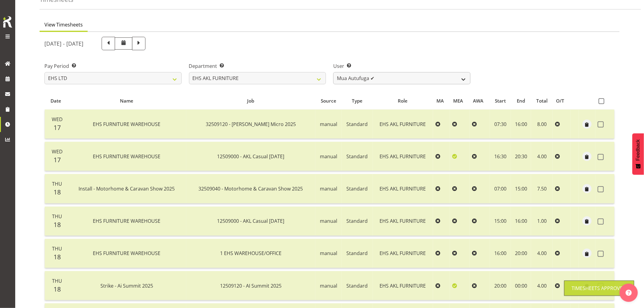 The image size is (644, 308). What do you see at coordinates (251, 285) in the screenshot?
I see `span: 12509120 - AI Summit 2025` at bounding box center [251, 285].